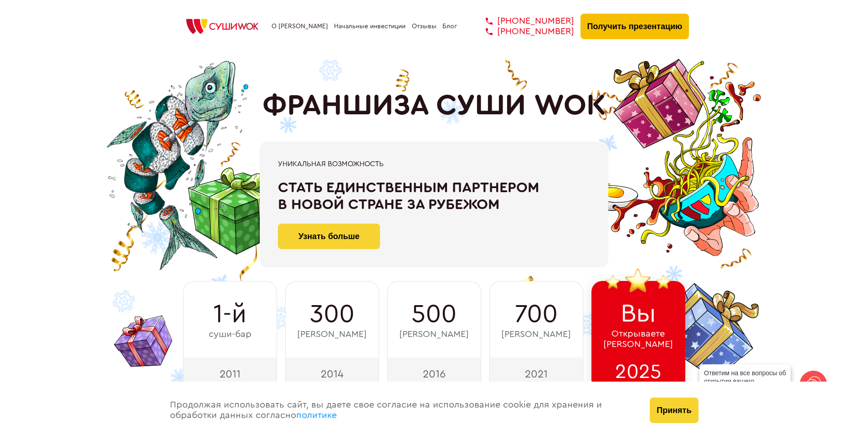 This screenshot has height=439, width=868. Describe the element at coordinates (424, 27) in the screenshot. I see `a: Отзывы` at that location.